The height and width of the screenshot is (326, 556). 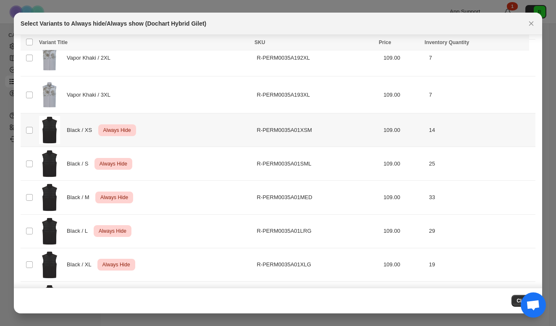 What do you see at coordinates (80, 198) in the screenshot?
I see `span: Black / M` at bounding box center [80, 198].